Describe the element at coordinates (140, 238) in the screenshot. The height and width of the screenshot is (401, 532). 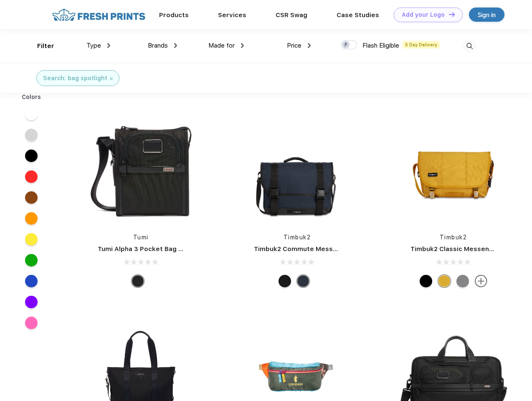
I see `a: Tumi` at that location.